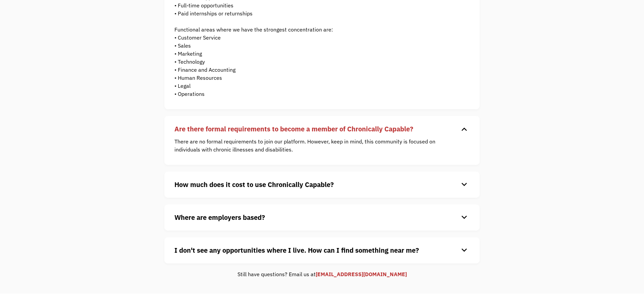 Image resolution: width=644 pixels, height=308 pixels. Describe the element at coordinates (297, 250) in the screenshot. I see `strong: I don't see any opportunities where I live. How can I find something near me?` at that location.